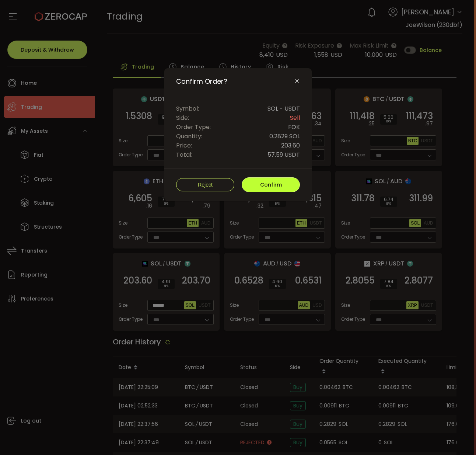 Image resolution: width=476 pixels, height=455 pixels. I want to click on div: Chat Widget, so click(458, 437).